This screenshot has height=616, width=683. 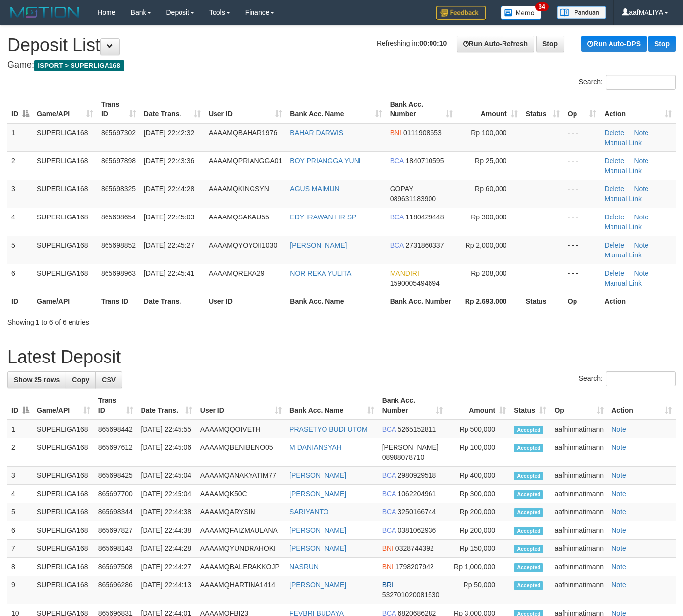 I want to click on img: panduan.png, so click(x=581, y=12).